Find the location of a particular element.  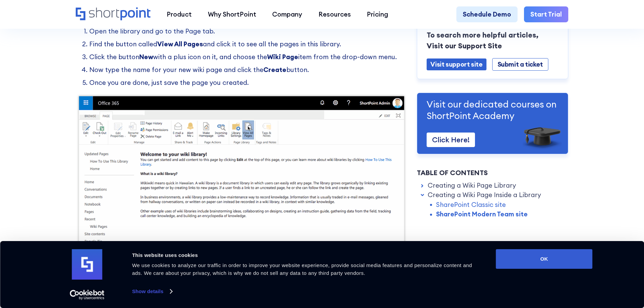

li: Open the library and go to the Page tab. is located at coordinates (248, 31).